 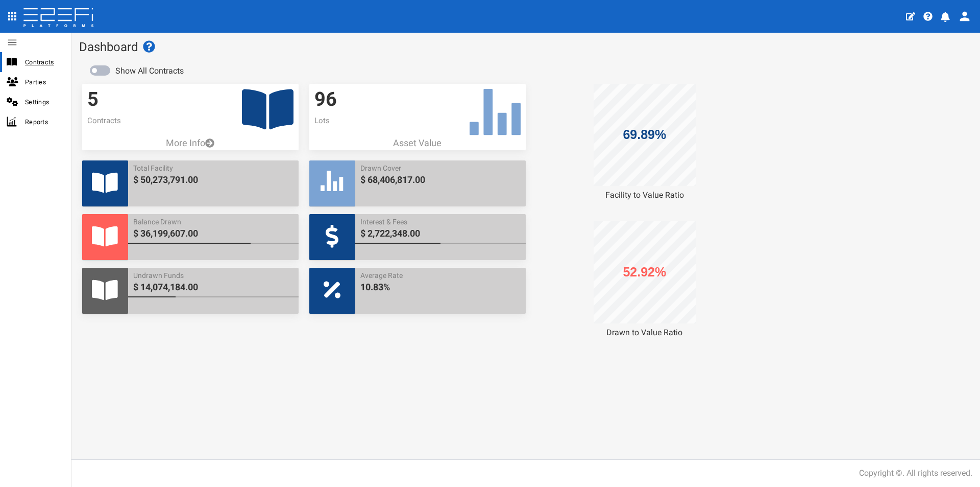 What do you see at coordinates (44, 102) in the screenshot?
I see `span: Settings` at bounding box center [44, 102].